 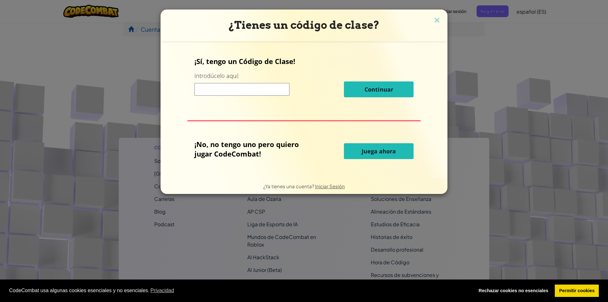 What do you see at coordinates (437, 21) in the screenshot?
I see `img: close icon` at bounding box center [437, 21].